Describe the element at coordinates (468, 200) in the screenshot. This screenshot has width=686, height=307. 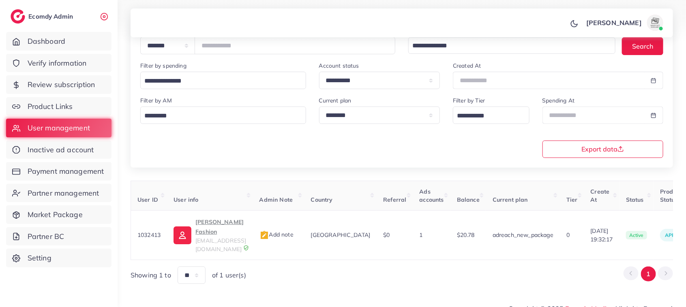
I see `span: Balance` at that location.